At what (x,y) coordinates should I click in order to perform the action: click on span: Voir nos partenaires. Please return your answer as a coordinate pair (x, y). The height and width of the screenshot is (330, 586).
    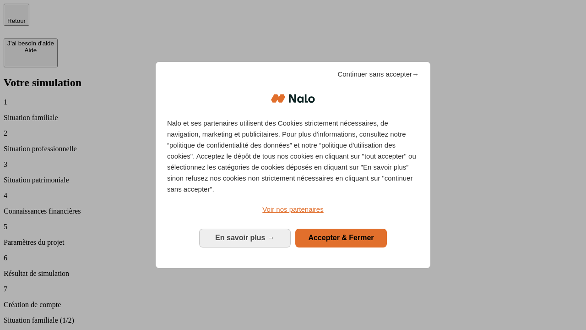
    Looking at the image, I should click on (293, 209).